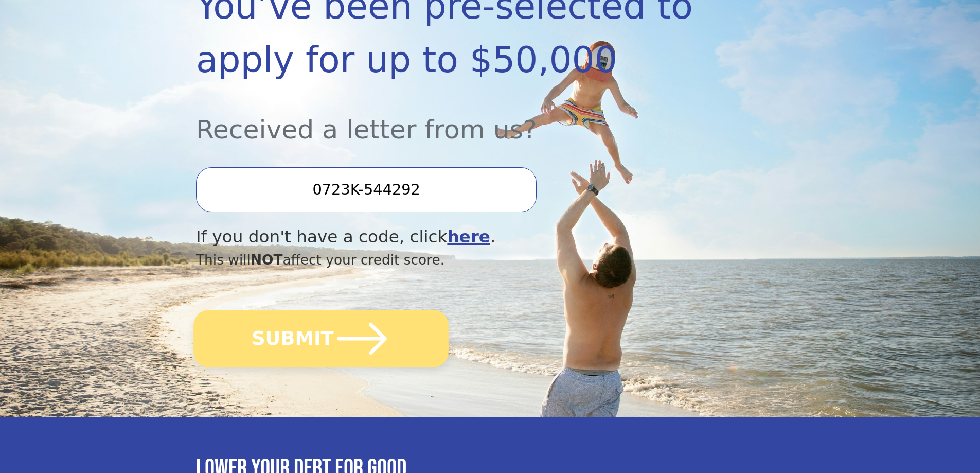 The height and width of the screenshot is (473, 980). I want to click on span: NOT, so click(267, 260).